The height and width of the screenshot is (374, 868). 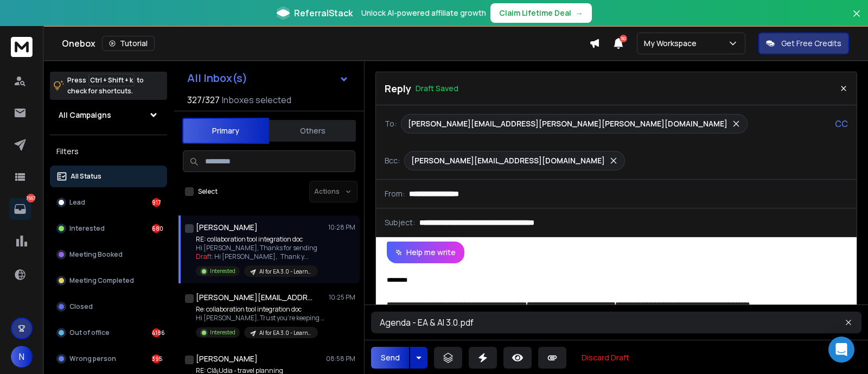 I want to click on button: Wrong person395, so click(x=108, y=359).